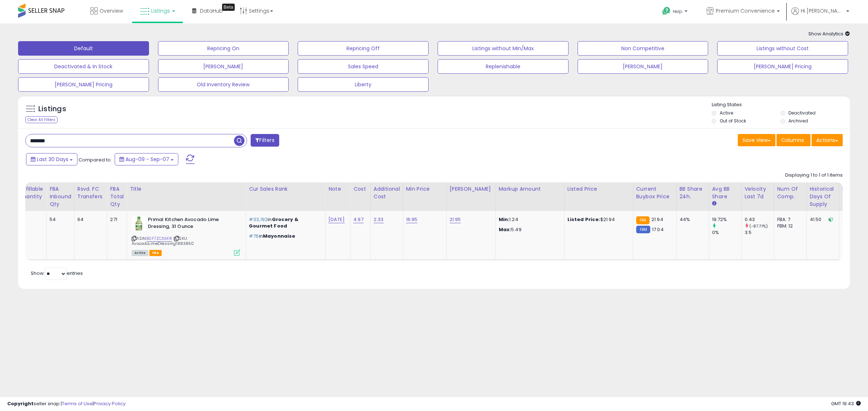 The image size is (868, 411). I want to click on span: Help, so click(677, 11).